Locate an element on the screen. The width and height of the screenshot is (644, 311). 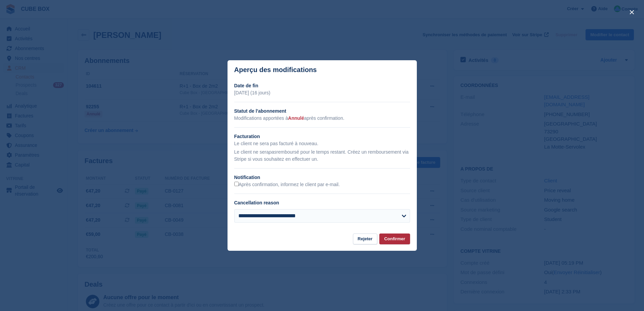
label: Cancellation reason is located at coordinates (257, 202).